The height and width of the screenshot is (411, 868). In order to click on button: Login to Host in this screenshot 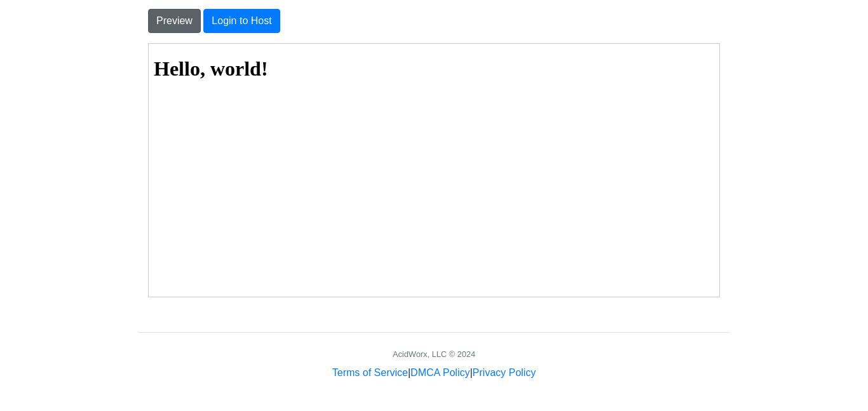, I will do `click(242, 21)`.